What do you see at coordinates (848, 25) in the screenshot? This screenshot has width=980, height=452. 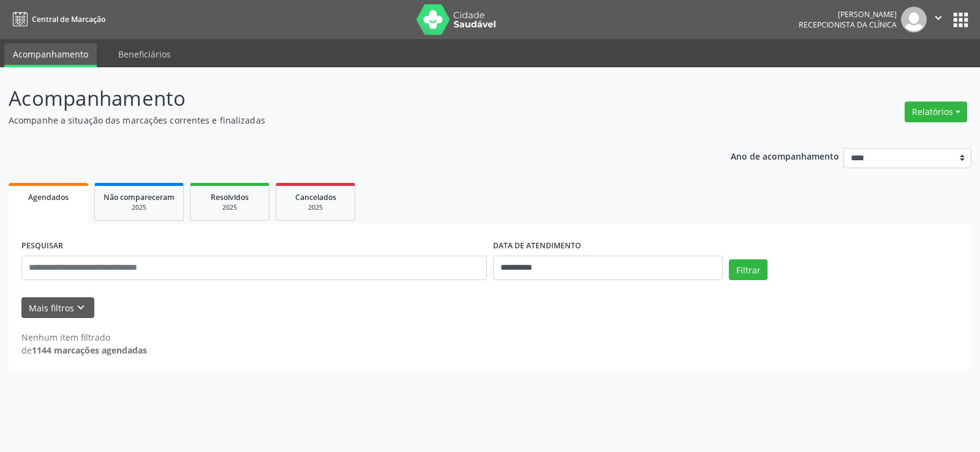 I see `span: Recepcionista da clínica` at bounding box center [848, 25].